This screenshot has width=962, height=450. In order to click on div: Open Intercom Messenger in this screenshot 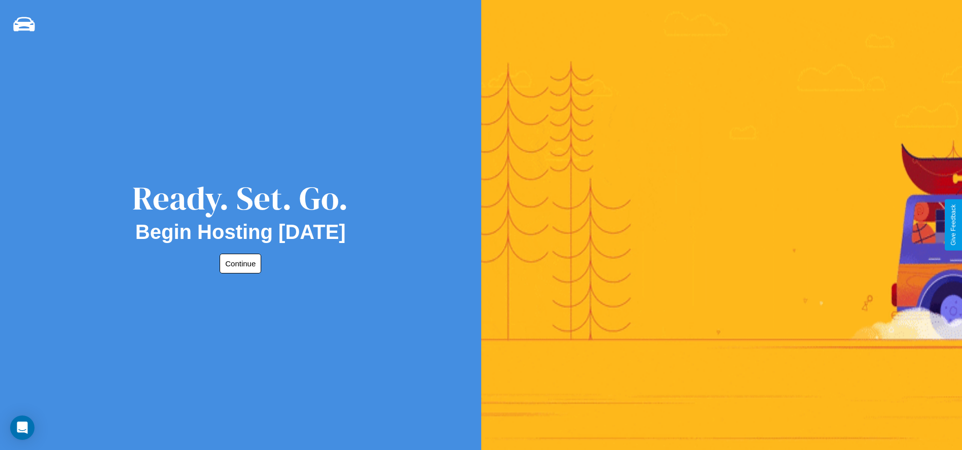, I will do `click(22, 427)`.